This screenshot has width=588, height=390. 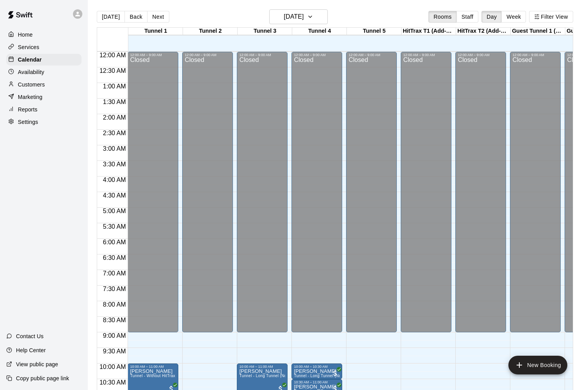 What do you see at coordinates (156, 31) in the screenshot?
I see `div: Tunnel 1` at bounding box center [156, 31].